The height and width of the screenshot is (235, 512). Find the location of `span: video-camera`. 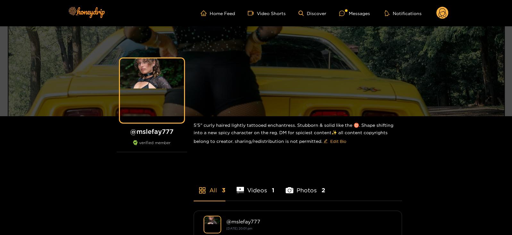

span: video-camera is located at coordinates (253, 13).